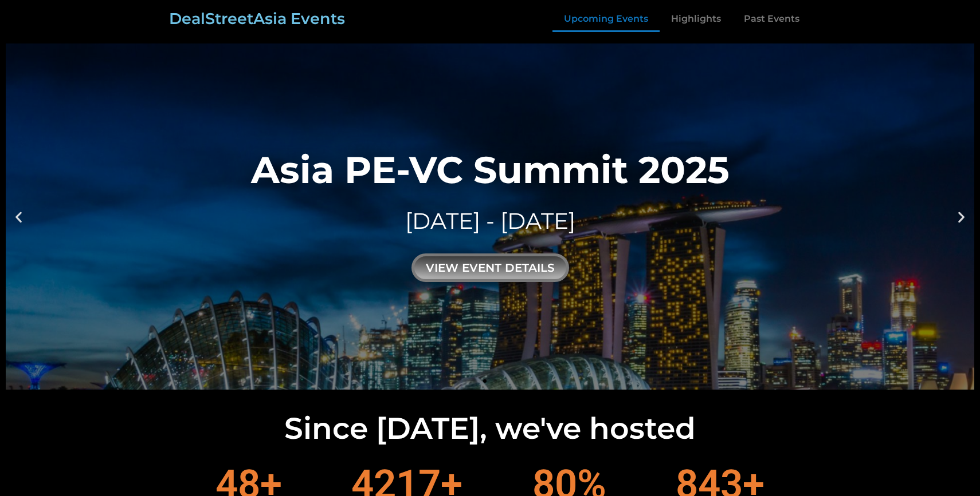 This screenshot has height=496, width=980. I want to click on span: Go to slide 1, so click(485, 381).